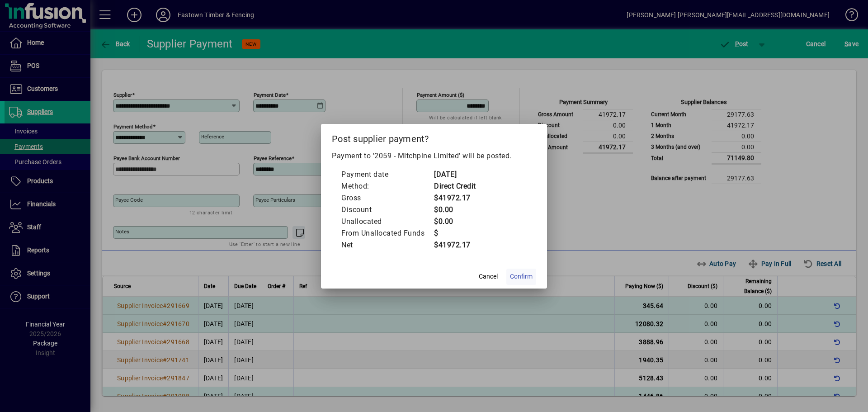 Image resolution: width=868 pixels, height=412 pixels. I want to click on span: Confirm, so click(522, 277).